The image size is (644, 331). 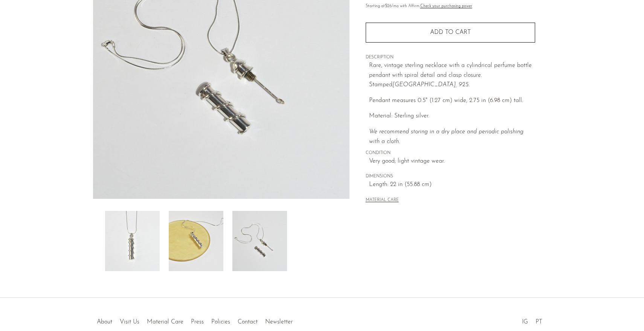 What do you see at coordinates (195, 320) in the screenshot?
I see `ul: Quick links` at bounding box center [195, 320].